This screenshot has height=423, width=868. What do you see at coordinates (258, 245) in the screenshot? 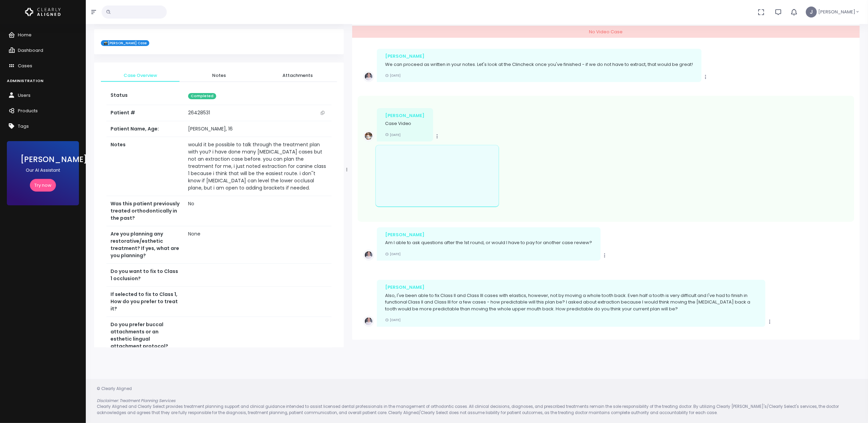
I see `td: None` at bounding box center [258, 245].